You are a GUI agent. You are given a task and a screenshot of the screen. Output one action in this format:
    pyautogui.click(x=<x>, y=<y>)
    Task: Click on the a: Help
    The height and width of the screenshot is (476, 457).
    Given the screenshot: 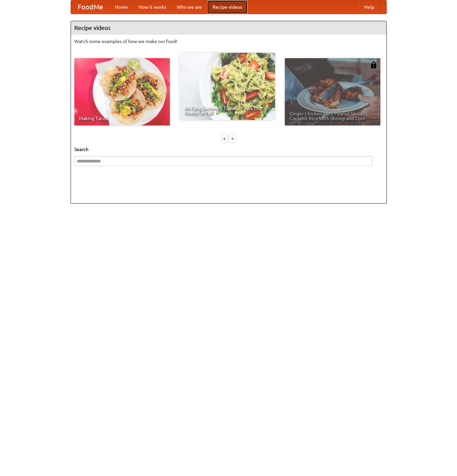 What is the action you would take?
    pyautogui.click(x=369, y=7)
    